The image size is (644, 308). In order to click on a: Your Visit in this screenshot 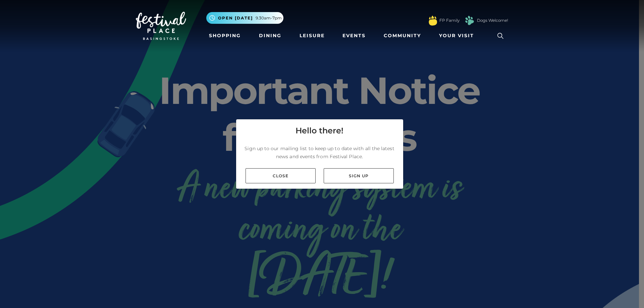, I will do `click(458, 35)`.